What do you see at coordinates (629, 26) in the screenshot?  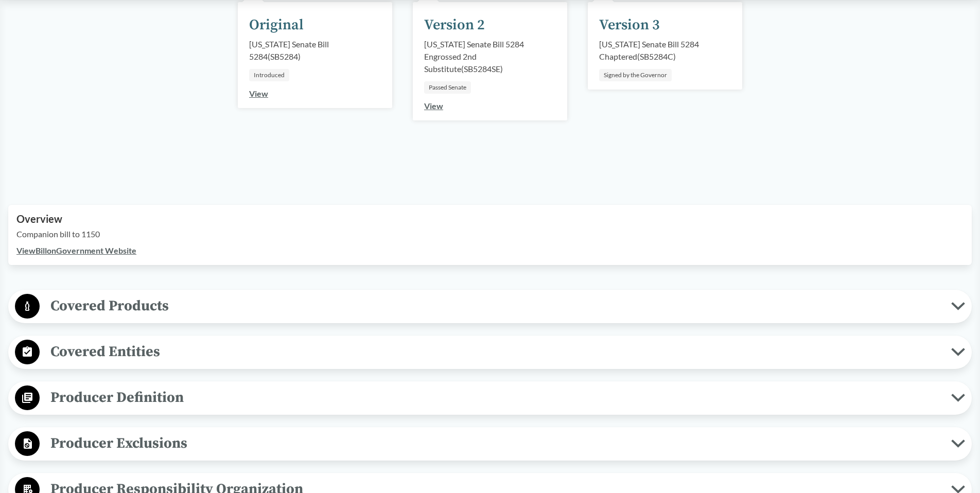 I see `div: Version 3` at bounding box center [629, 26].